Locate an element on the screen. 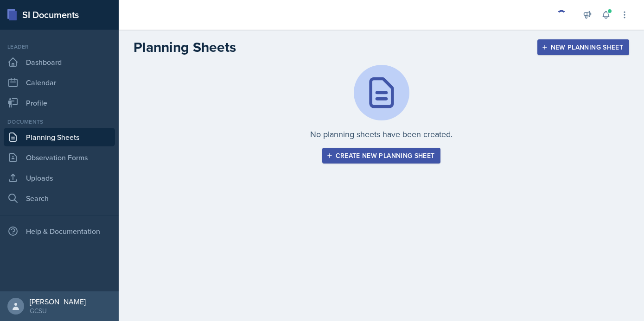 The width and height of the screenshot is (644, 321). p: No planning sheets have been created. is located at coordinates (381, 134).